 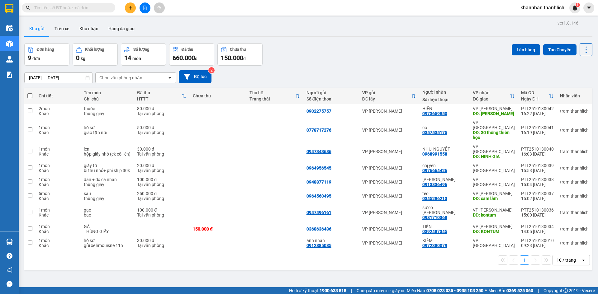 I want to click on div: hồ sơ, so click(x=107, y=128).